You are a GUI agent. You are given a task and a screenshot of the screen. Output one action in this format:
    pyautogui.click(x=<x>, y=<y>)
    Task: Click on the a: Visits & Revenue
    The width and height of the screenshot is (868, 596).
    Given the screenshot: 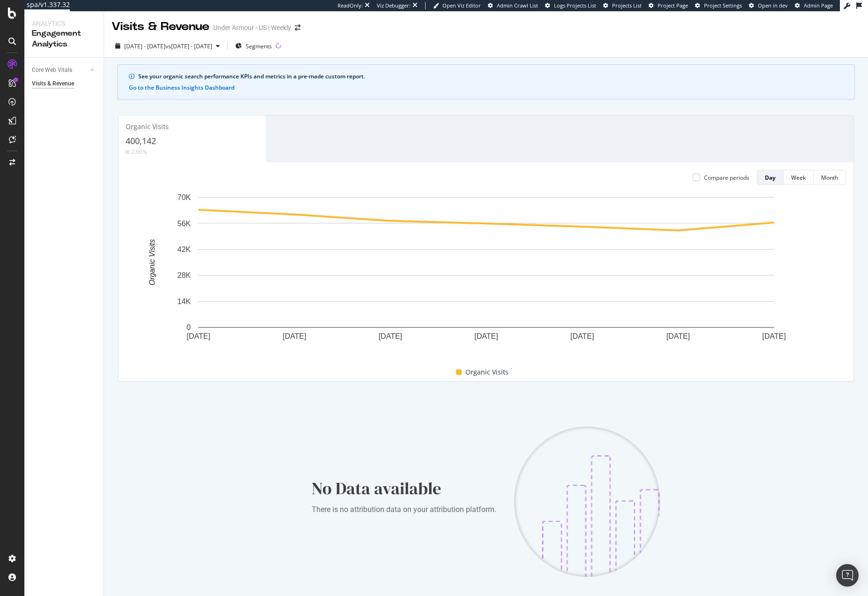 What is the action you would take?
    pyautogui.click(x=64, y=83)
    